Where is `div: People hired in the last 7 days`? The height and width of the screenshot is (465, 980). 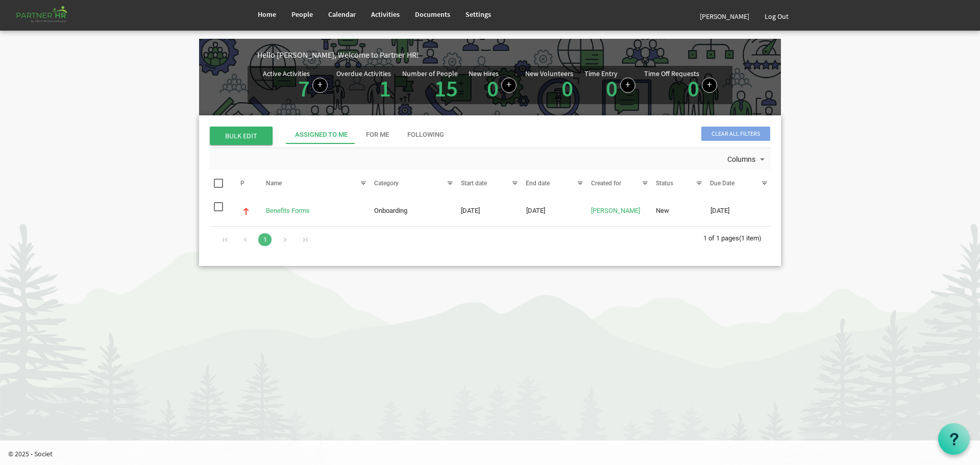
div: People hired in the last 7 days is located at coordinates (493, 85).